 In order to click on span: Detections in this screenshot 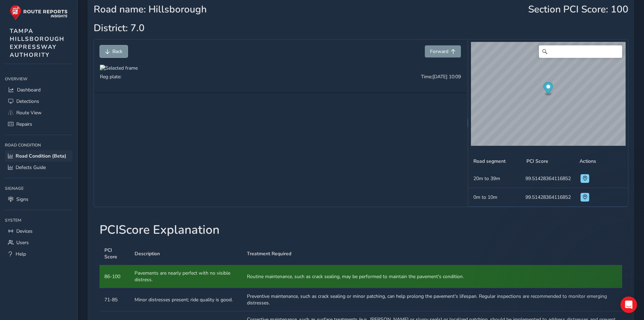, I will do `click(27, 101)`.